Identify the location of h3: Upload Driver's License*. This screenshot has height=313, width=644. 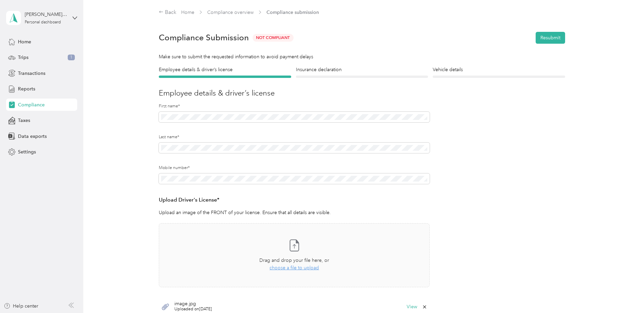
(294, 200).